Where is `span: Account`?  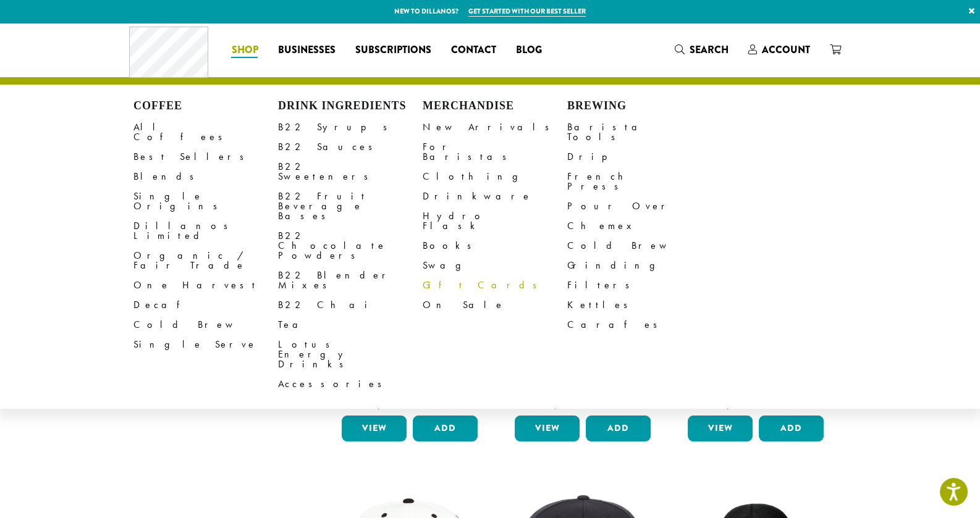 span: Account is located at coordinates (786, 49).